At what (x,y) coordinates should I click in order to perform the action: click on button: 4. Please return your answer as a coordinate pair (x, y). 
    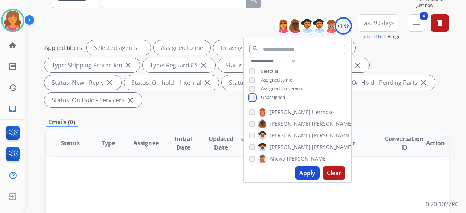
    Looking at the image, I should click on (416, 23).